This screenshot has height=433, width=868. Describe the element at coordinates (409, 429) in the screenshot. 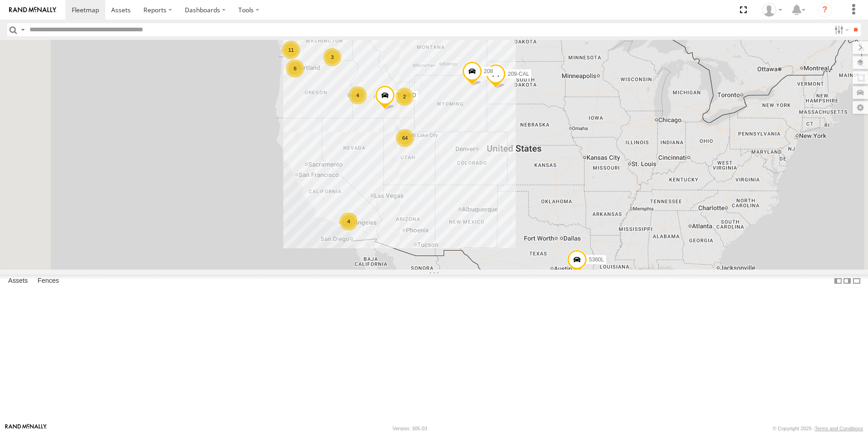

I see `div: Version: 305.03` at that location.